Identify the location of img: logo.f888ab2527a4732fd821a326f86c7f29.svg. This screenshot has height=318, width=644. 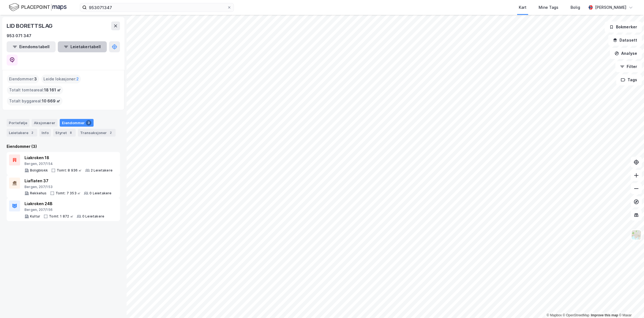
(38, 7).